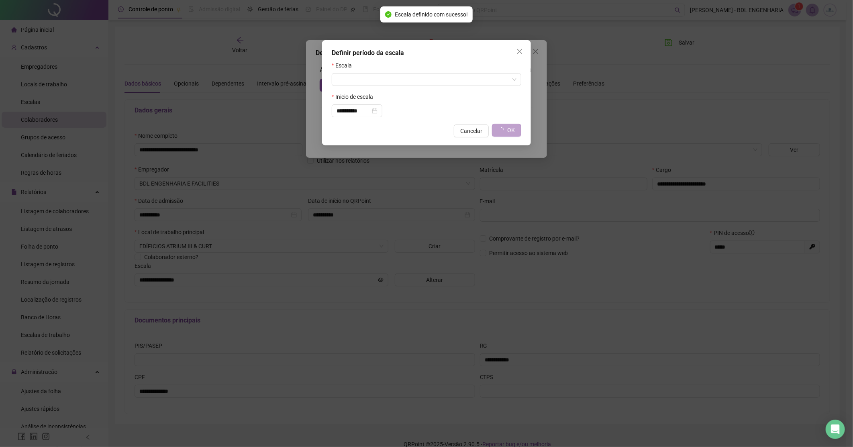 The image size is (853, 447). I want to click on label: Escala, so click(344, 65).